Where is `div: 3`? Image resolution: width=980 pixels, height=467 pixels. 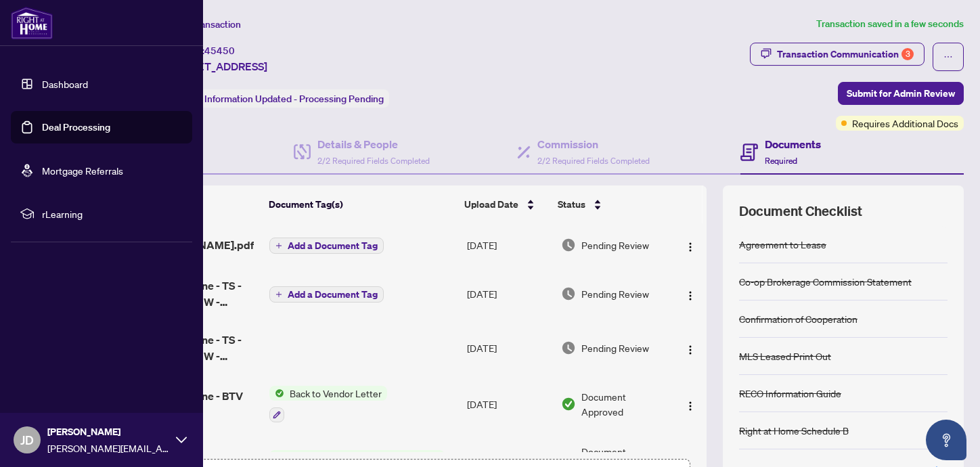
div: 3 is located at coordinates (907, 54).